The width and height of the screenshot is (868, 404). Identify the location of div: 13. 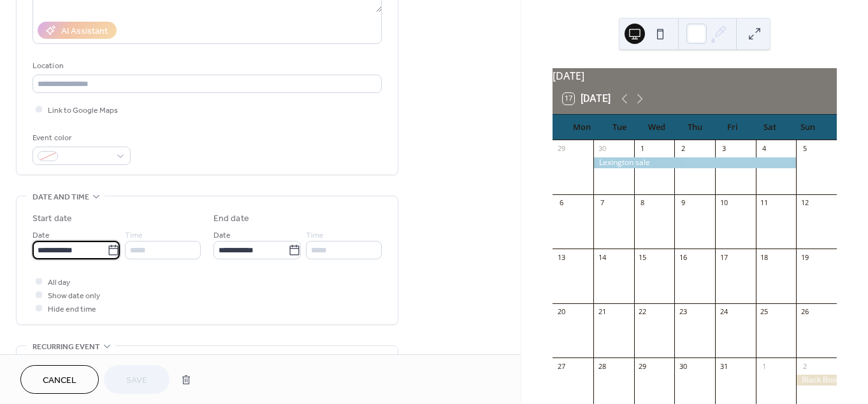
(561, 257).